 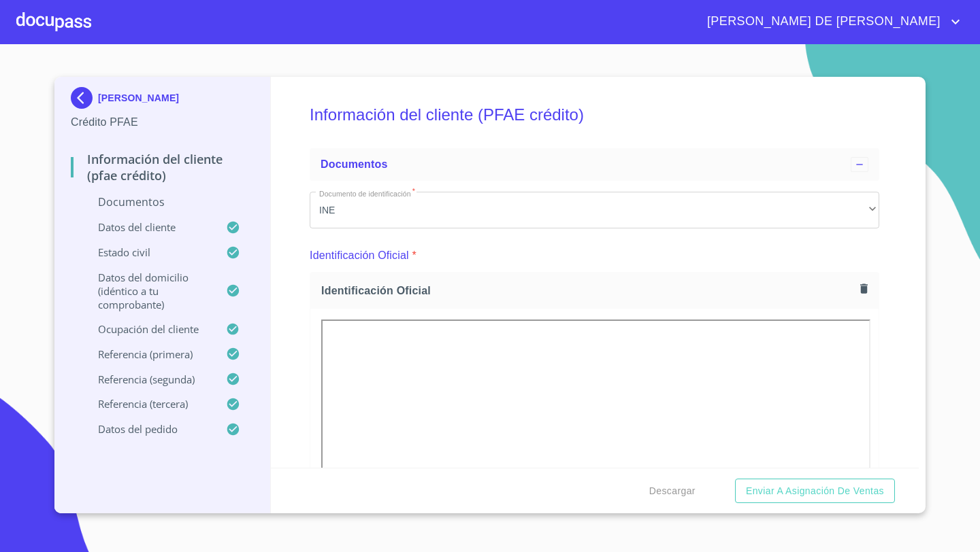 What do you see at coordinates (814, 491) in the screenshot?
I see `span: Enviar a Asignación de Ventas` at bounding box center [814, 491].